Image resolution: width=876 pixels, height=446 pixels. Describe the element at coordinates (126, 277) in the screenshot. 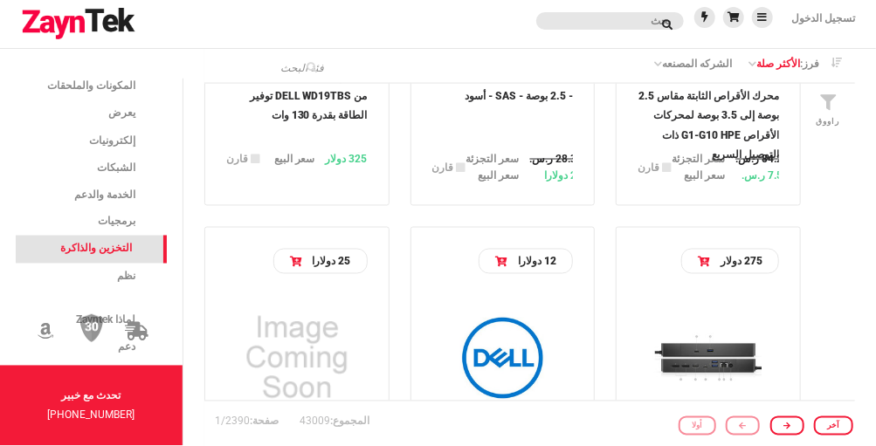

I see `span: نظم` at that location.